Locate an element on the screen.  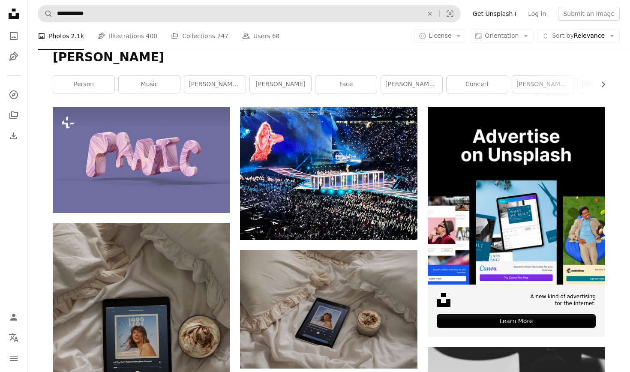
a: A new kind of advertisingfor the internet.Learn More is located at coordinates (516, 222).